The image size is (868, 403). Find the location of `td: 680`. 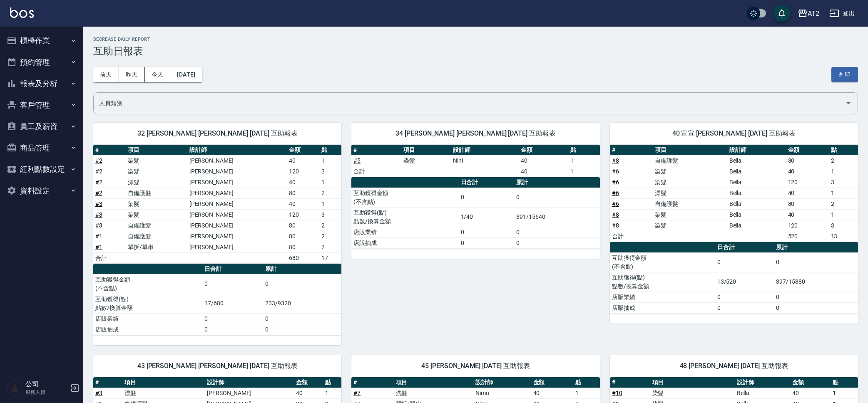

td: 680 is located at coordinates (303, 258).